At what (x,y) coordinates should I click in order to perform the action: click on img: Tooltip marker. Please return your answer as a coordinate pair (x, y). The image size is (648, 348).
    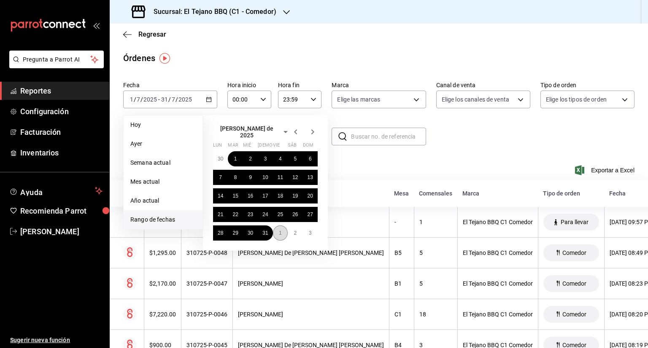
    Looking at the image, I should click on (165, 58).